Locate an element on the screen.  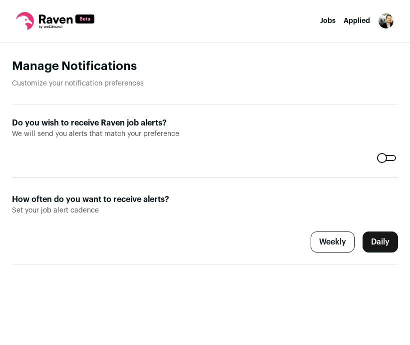
a: Jobs is located at coordinates (328, 21).